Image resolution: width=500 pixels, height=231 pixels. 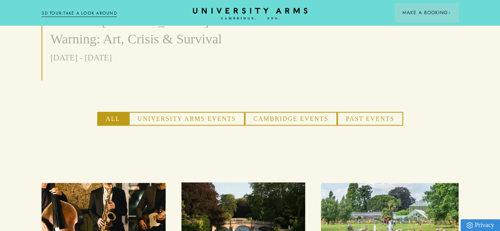 What do you see at coordinates (79, 13) in the screenshot?
I see `a: 3D TOUR:TAKE A LOOK AROUND` at bounding box center [79, 13].